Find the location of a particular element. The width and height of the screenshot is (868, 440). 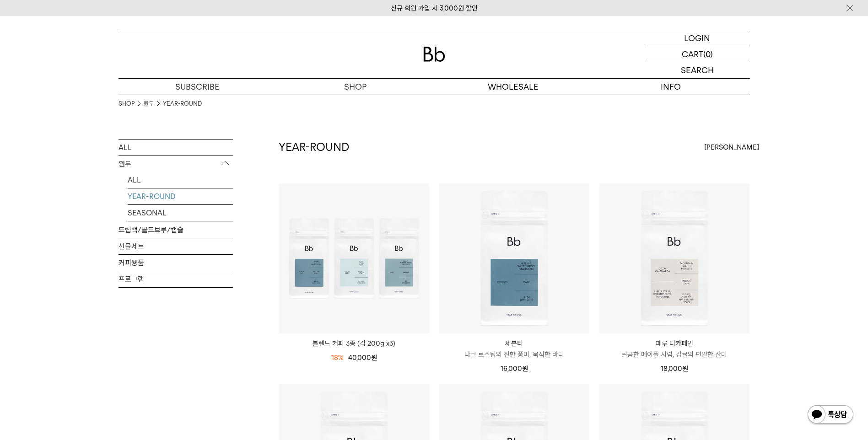

img: 페루 디카페인 is located at coordinates (674, 258).